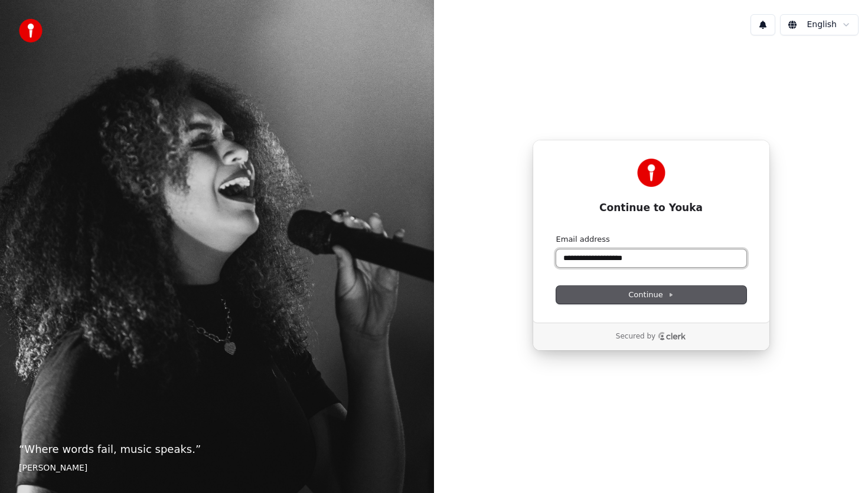  I want to click on img: Youka, so click(651, 173).